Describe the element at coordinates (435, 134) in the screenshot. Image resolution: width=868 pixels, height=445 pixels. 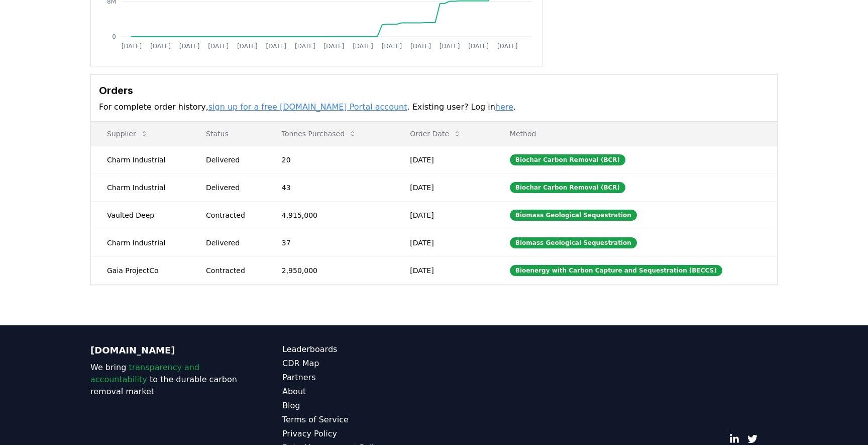
I see `button: Order Date` at that location.